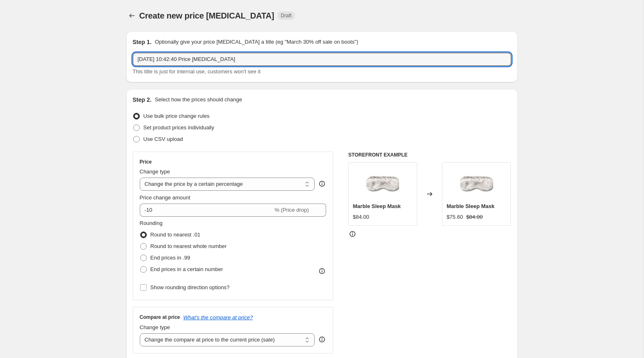  What do you see at coordinates (176, 116) in the screenshot?
I see `span: Use bulk price change rules` at bounding box center [176, 116].